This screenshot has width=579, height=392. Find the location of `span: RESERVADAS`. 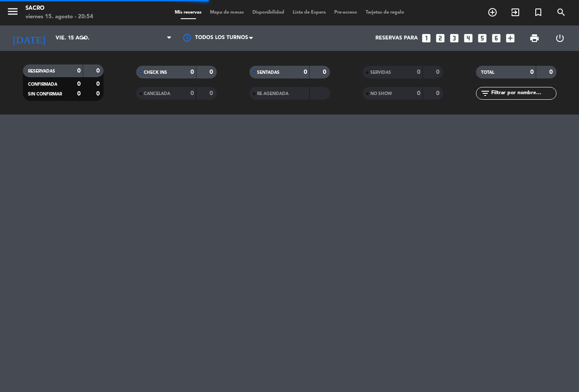

span: RESERVADAS is located at coordinates (41, 71).